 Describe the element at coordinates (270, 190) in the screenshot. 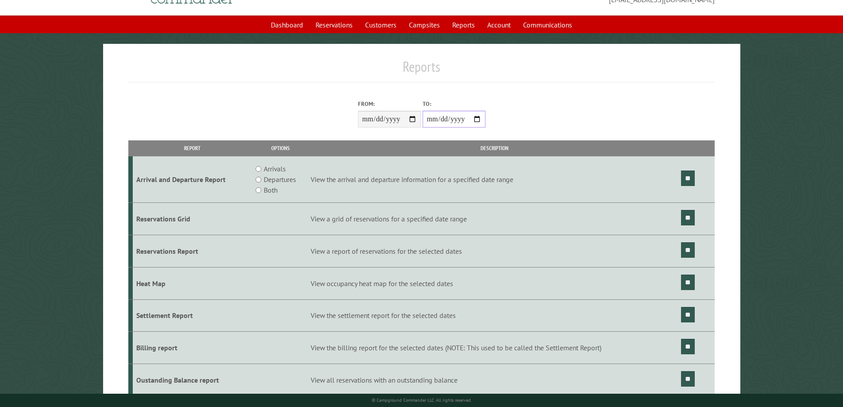

I see `label: Both` at that location.